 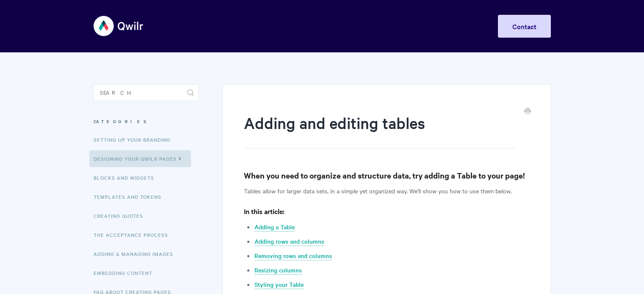 What do you see at coordinates (527, 112) in the screenshot?
I see `a: Print this Article` at bounding box center [527, 112].